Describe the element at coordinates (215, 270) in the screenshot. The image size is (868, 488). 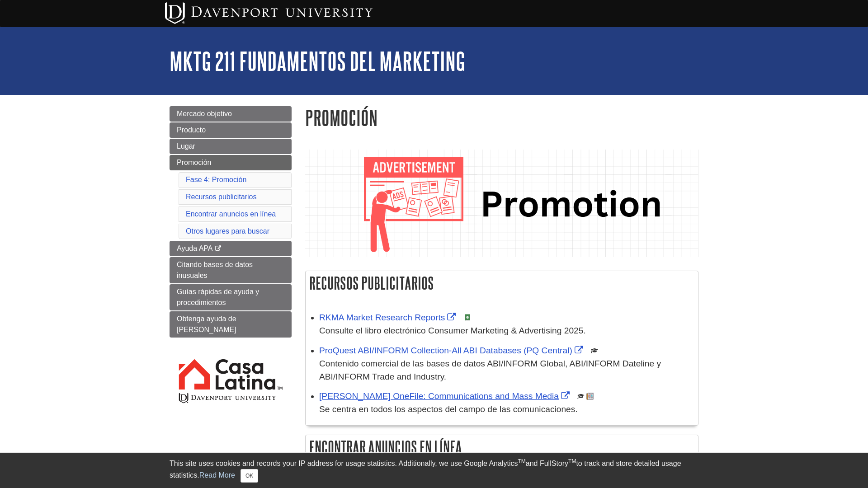
I see `span: Citando bases de datos inusuales` at that location.